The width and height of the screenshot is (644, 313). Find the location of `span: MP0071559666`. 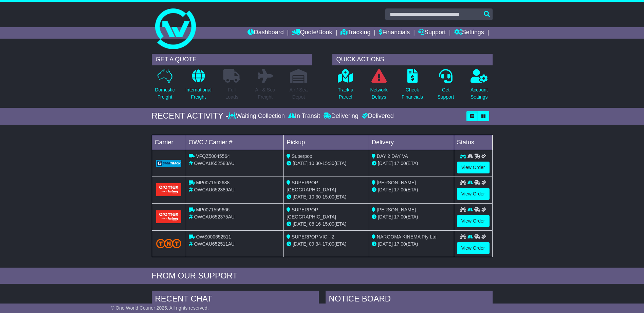

span: MP0071559666 is located at coordinates (212, 210).